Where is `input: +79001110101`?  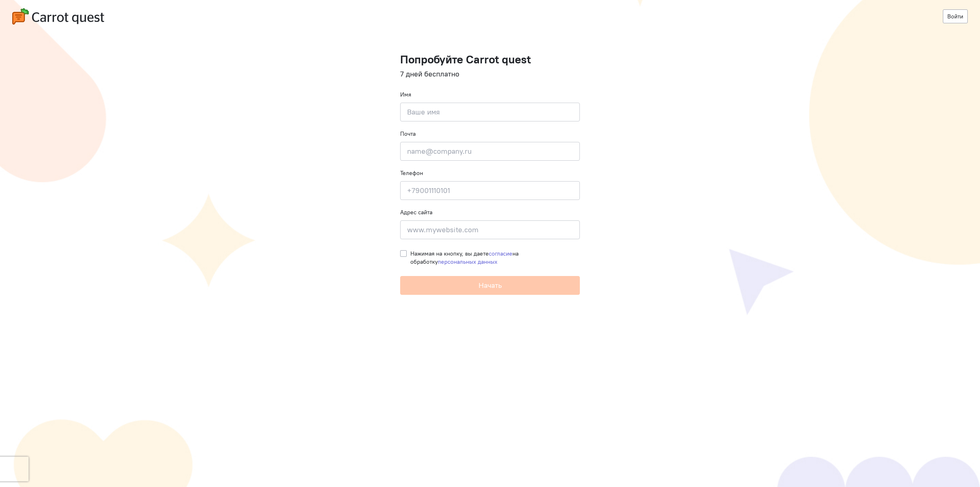
input: +79001110101 is located at coordinates (490, 191).